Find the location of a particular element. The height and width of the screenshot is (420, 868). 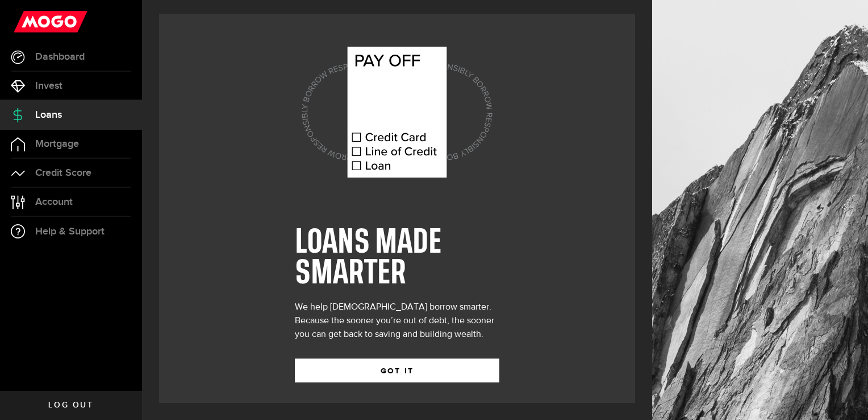

span: Loans is located at coordinates (49, 115).